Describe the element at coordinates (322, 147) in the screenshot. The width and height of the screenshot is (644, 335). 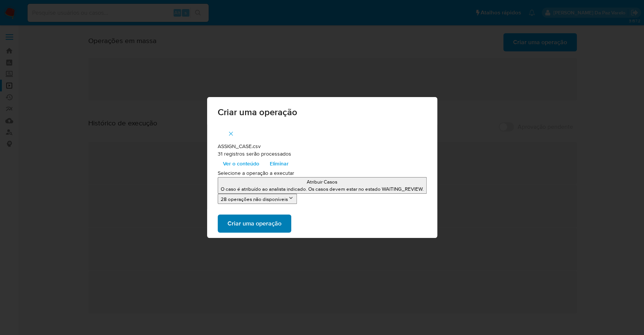
I see `p: ASSIGN_CASE.csv` at that location.